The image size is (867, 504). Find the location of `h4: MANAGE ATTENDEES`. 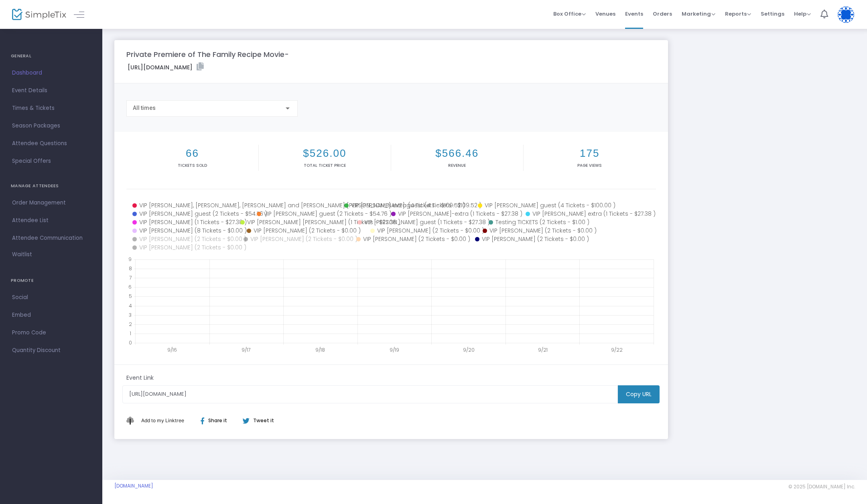

h4: MANAGE ATTENDEES is located at coordinates (51, 186).